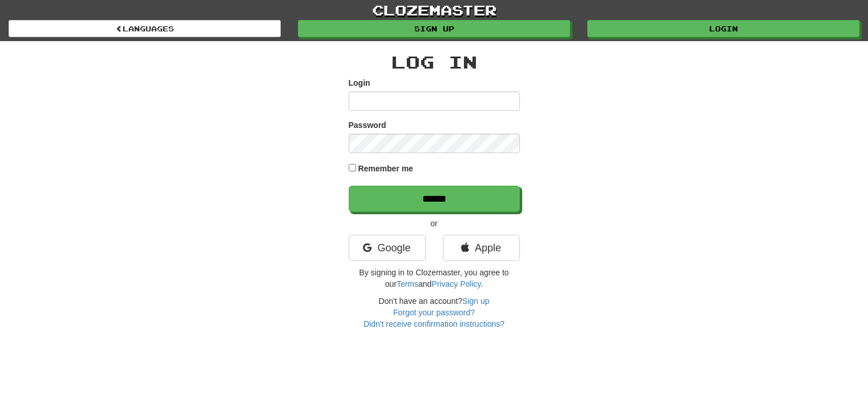  What do you see at coordinates (387, 248) in the screenshot?
I see `a: Google` at bounding box center [387, 248].